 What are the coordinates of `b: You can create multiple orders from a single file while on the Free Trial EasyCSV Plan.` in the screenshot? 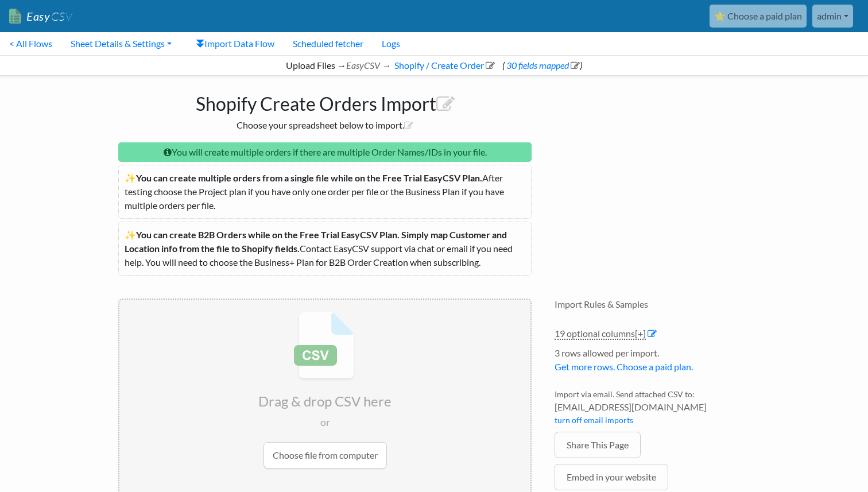 It's located at (309, 177).